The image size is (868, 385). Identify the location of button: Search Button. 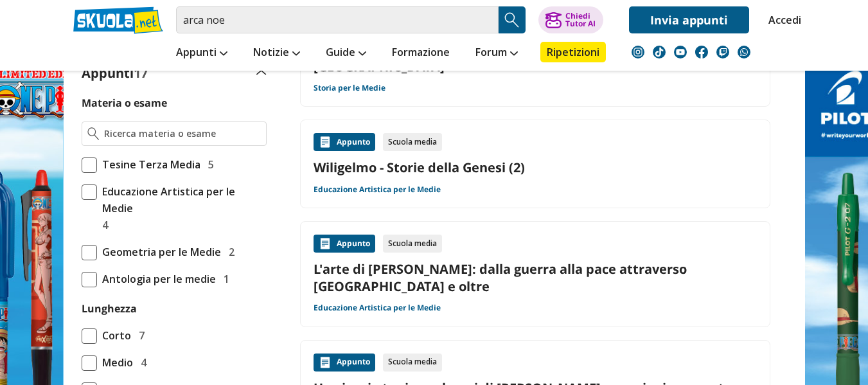
(512, 20).